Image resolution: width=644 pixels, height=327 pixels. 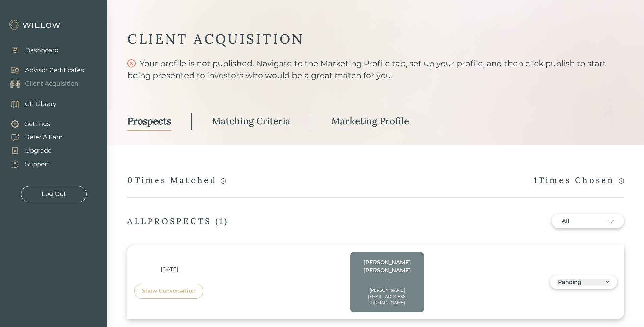 What do you see at coordinates (42, 50) in the screenshot?
I see `div: Dashboard` at bounding box center [42, 50].